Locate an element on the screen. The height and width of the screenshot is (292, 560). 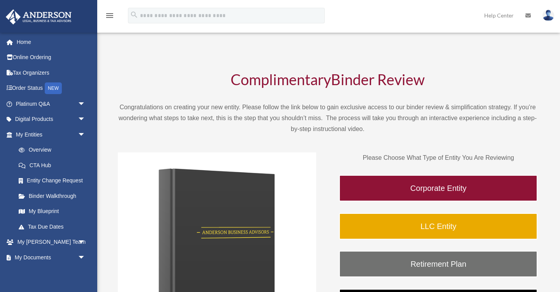
div: NEW is located at coordinates (53, 88).